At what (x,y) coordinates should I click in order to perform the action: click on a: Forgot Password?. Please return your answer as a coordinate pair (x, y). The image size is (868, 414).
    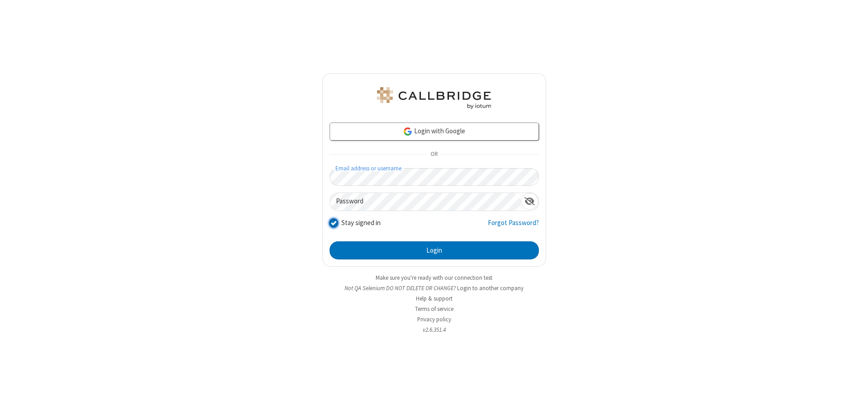
    Looking at the image, I should click on (513, 227).